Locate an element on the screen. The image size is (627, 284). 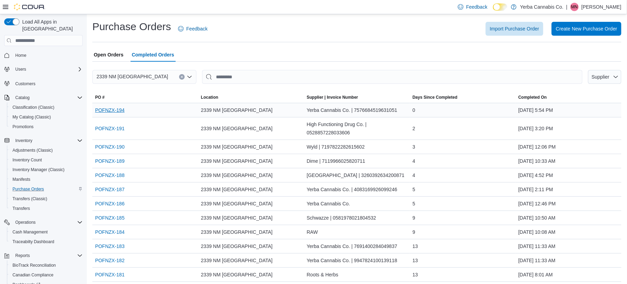
span: Create New Purchase Order is located at coordinates (586, 29).